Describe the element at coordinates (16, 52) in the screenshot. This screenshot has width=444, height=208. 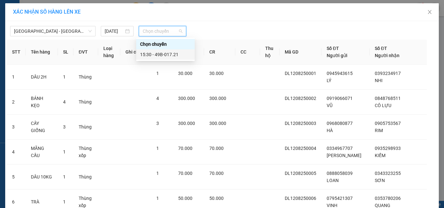
I see `th: STT` at that location.